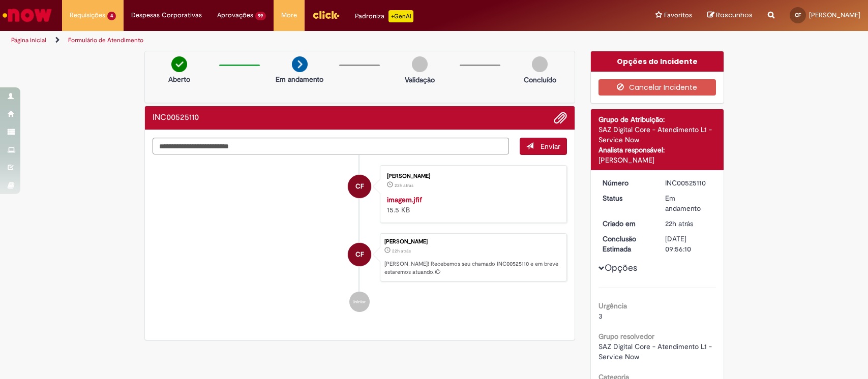 This screenshot has width=868, height=379. What do you see at coordinates (404, 199) in the screenshot?
I see `a: imagem.jfif` at bounding box center [404, 199].